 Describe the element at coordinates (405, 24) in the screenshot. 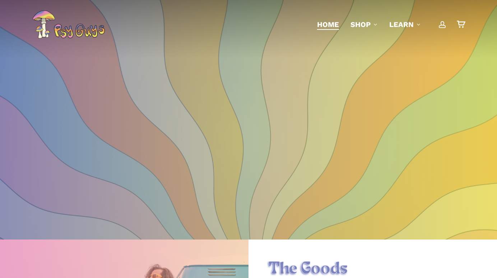

I see `a: Learn` at that location.